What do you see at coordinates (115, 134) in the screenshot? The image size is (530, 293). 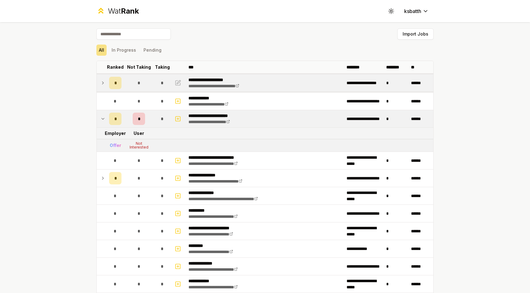 I see `td: Employer` at bounding box center [115, 134].